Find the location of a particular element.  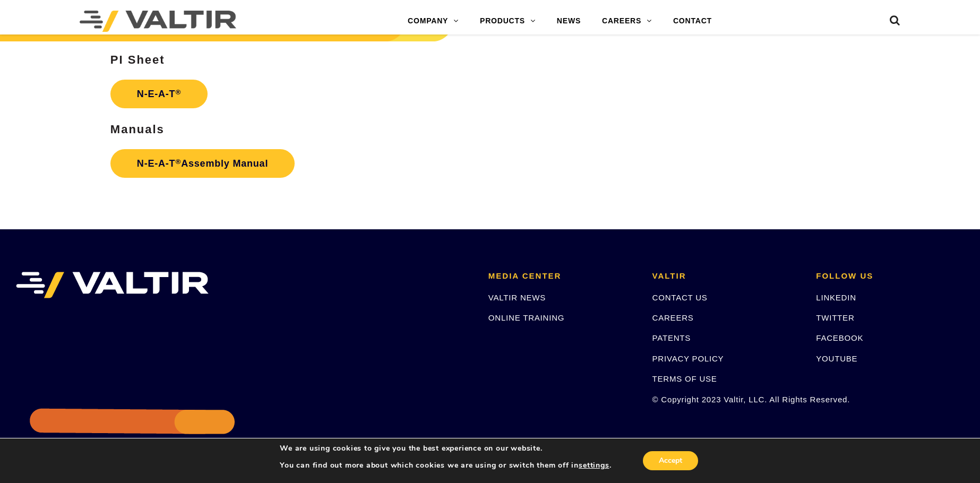

p: You can find out more about which cookies we are using or switch them off in . is located at coordinates (445, 466).